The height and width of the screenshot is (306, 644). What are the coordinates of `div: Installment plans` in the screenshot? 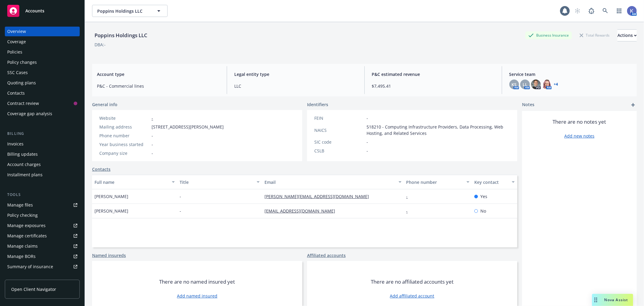 It's located at (25, 175).